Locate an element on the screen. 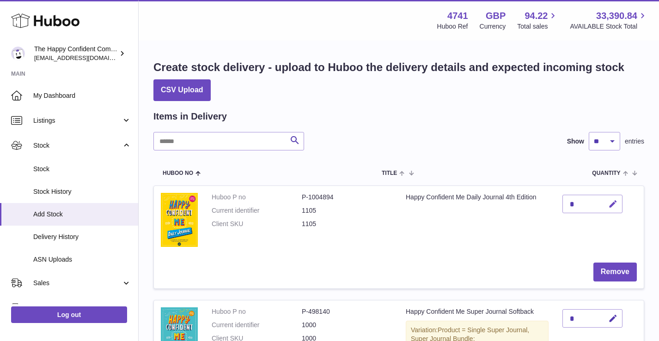  dd: P-498140 is located at coordinates (347, 312).